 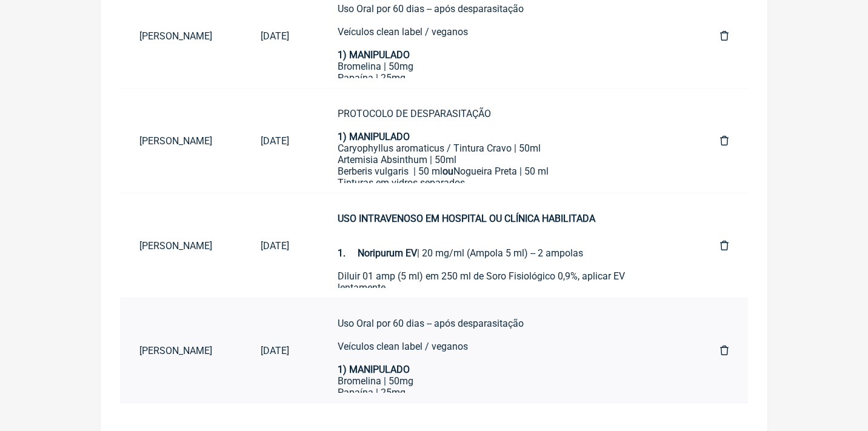 What do you see at coordinates (505, 140) in the screenshot?
I see `a: PROTOCOLO DE DESPARASITAÇÃO1) MANIPULADOCaryophyllus aromaticus / Tintura Cravo | 50mlArtemisia A...` at bounding box center [505, 140].